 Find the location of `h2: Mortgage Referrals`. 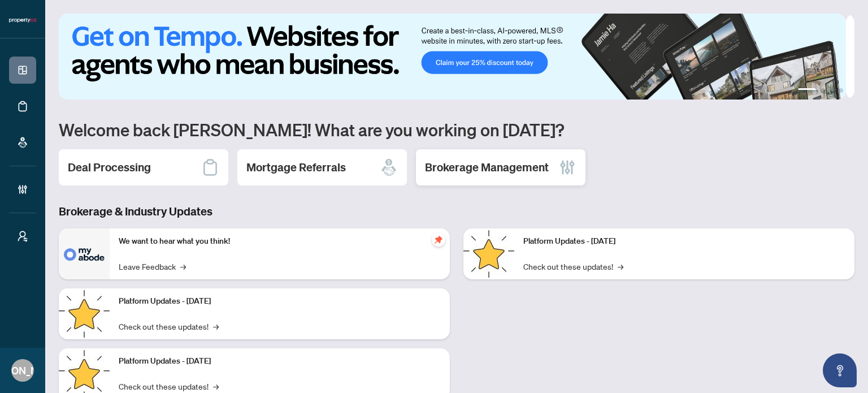

h2: Mortgage Referrals is located at coordinates (296, 167).